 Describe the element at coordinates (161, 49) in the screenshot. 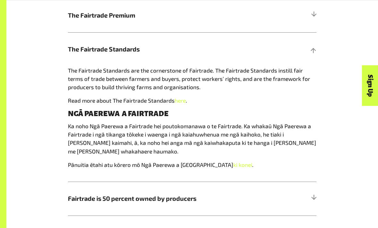

I see `span: The Fairtrade Standards` at that location.